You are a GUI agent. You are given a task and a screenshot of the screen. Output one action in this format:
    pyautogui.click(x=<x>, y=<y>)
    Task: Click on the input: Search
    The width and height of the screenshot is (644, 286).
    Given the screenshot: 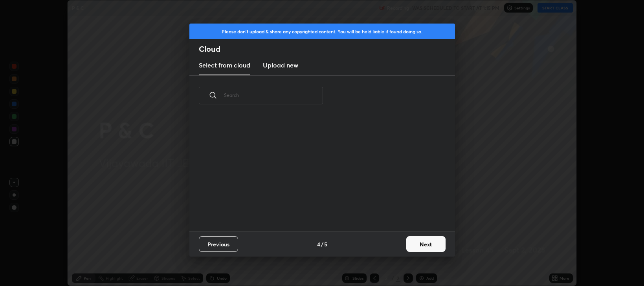 What is the action you would take?
    pyautogui.click(x=274, y=95)
    